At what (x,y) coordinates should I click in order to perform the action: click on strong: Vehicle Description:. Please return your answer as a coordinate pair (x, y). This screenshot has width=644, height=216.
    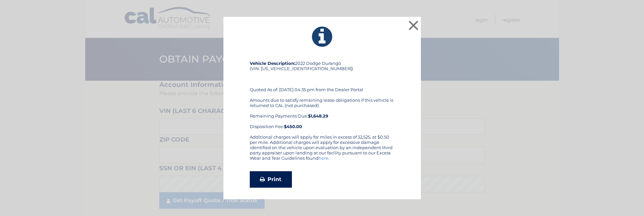
    Looking at the image, I should click on (273, 63).